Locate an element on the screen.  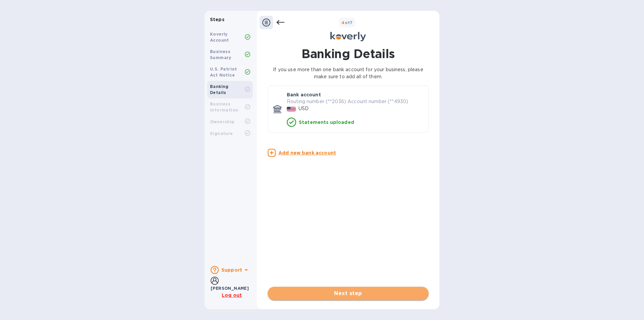
span: 4 is located at coordinates (343, 22).